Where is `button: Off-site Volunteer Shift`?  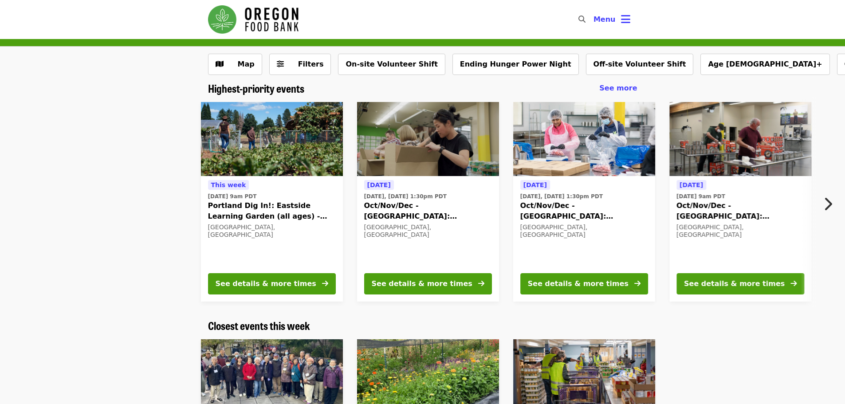 button: Off-site Volunteer Shift is located at coordinates (640, 64).